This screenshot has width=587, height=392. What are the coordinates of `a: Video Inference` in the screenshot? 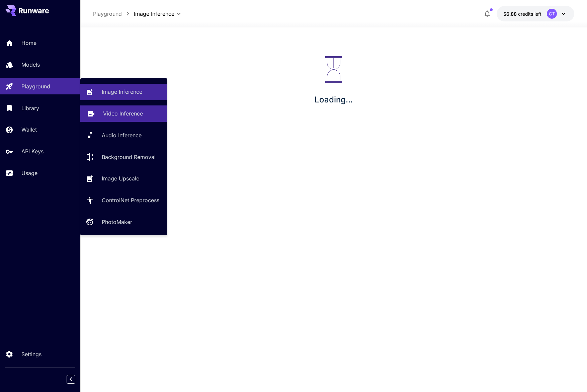 It's located at (124, 114).